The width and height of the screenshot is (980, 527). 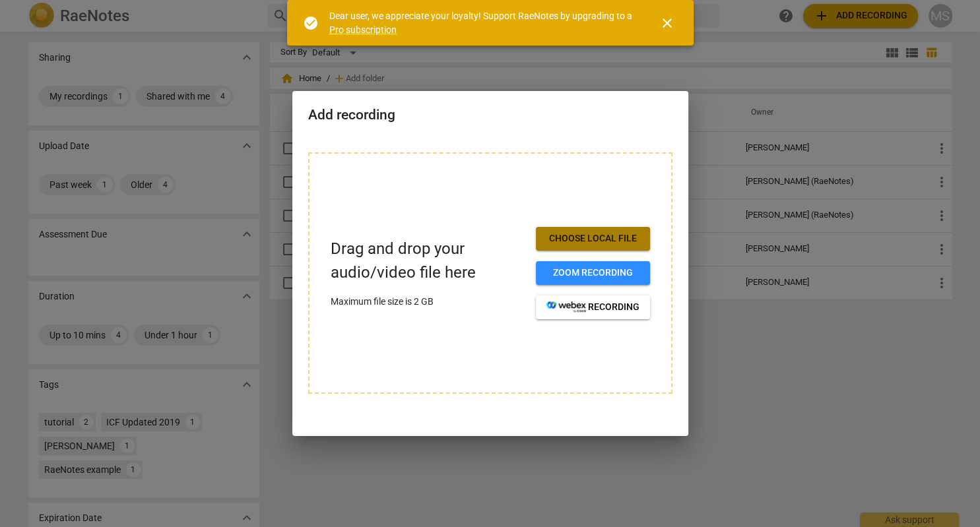 I want to click on p: Drag and drop your audio/video file here, so click(x=428, y=261).